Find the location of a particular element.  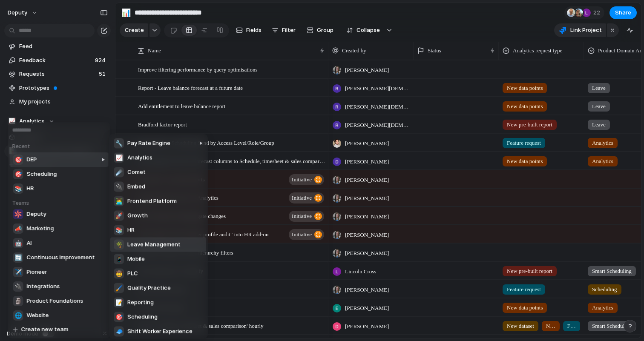

span: AI is located at coordinates (29, 243).